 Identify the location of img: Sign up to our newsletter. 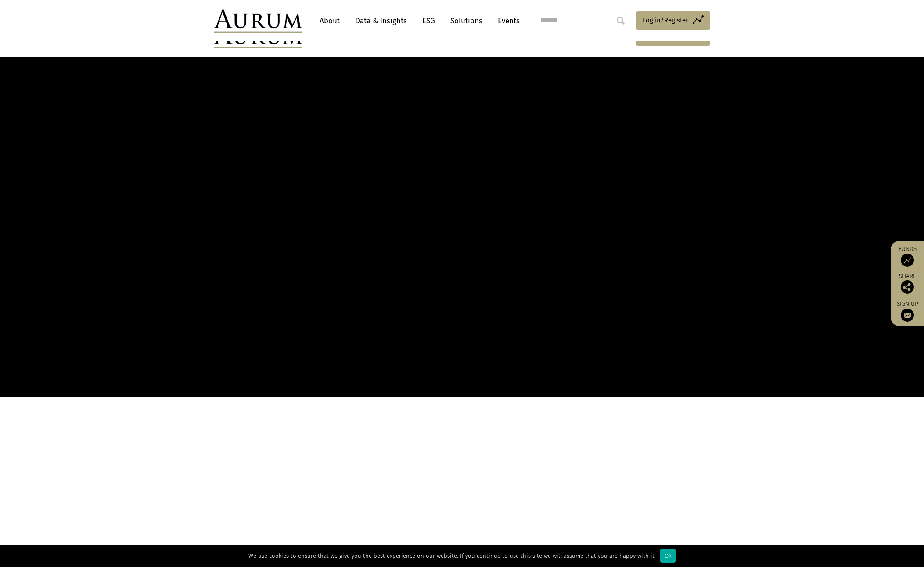
(907, 315).